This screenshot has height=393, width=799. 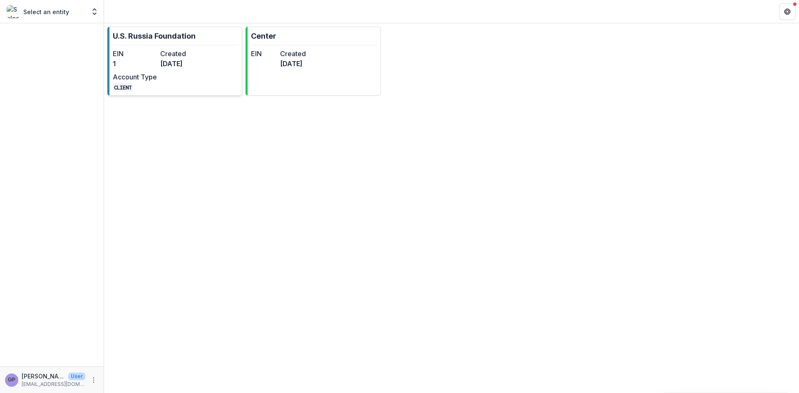 I want to click on p: Select an entity, so click(x=46, y=12).